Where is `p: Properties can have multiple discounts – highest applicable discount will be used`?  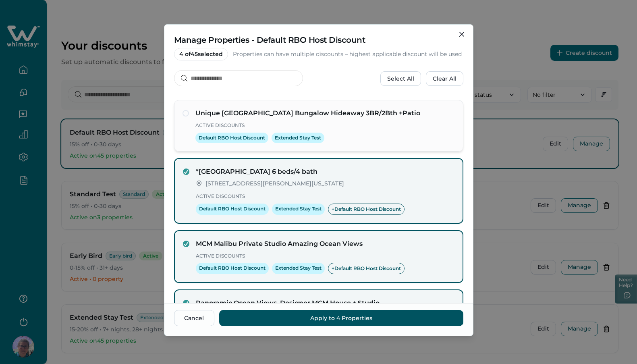 p: Properties can have multiple discounts – highest applicable discount will be used is located at coordinates (347, 54).